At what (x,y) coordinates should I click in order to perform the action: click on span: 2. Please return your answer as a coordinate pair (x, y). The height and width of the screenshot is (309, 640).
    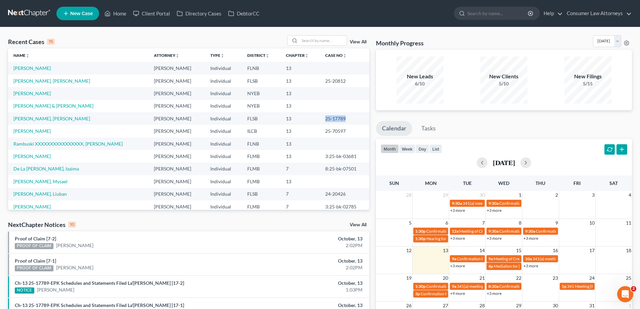
    Looking at the image, I should click on (557, 195).